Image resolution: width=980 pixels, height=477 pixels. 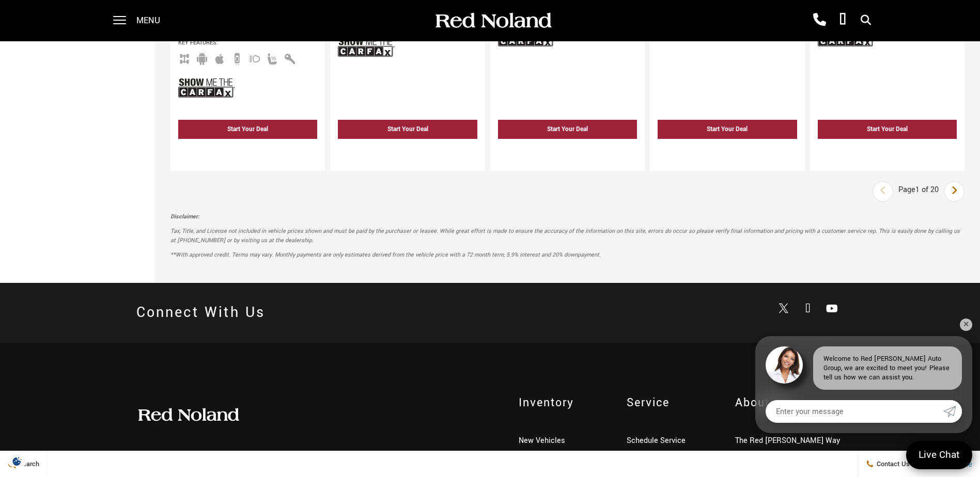 I want to click on span: Inventory, so click(x=565, y=402).